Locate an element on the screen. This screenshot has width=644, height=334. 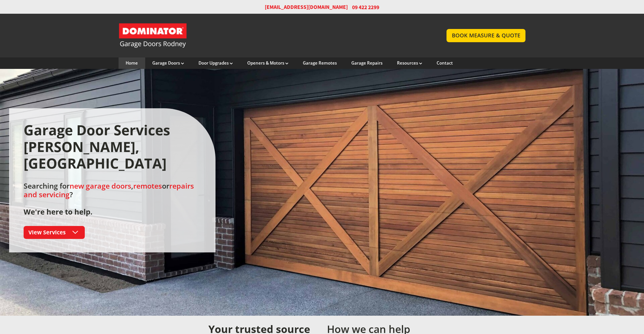
a: Garage Remotes is located at coordinates (320, 63).